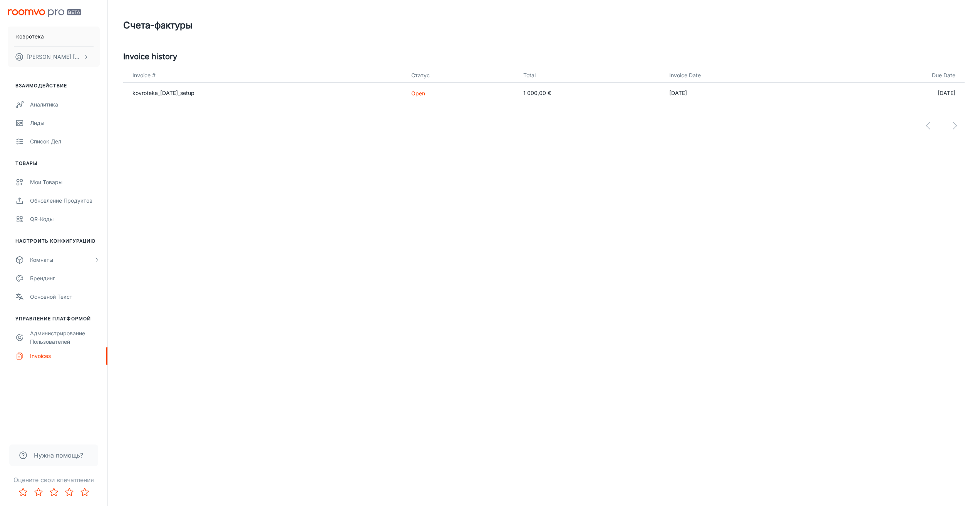 The image size is (980, 506). What do you see at coordinates (65, 104) in the screenshot?
I see `div: Аналитика` at bounding box center [65, 104].